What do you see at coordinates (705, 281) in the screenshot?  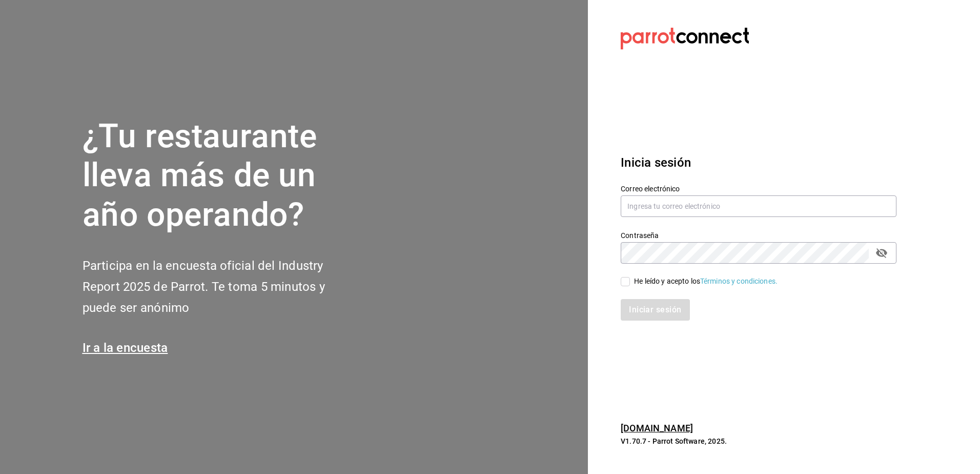 I see `div: He leído y acepto los` at bounding box center [705, 281].